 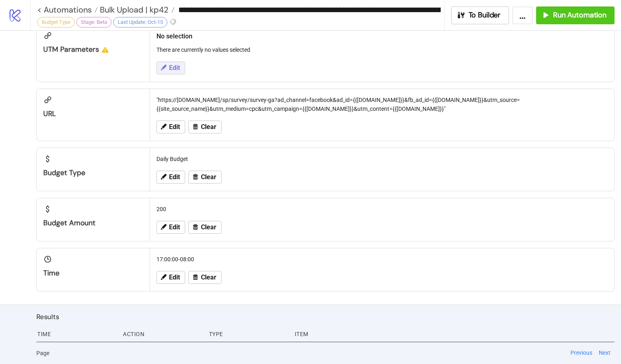 What do you see at coordinates (67, 10) in the screenshot?
I see `a: < Automations` at bounding box center [67, 10].